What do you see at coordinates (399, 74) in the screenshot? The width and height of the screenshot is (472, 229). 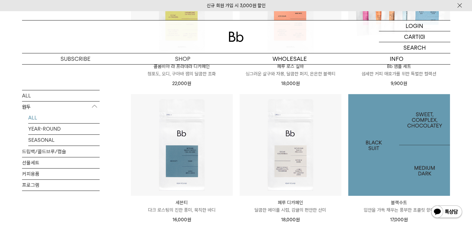 I see `p: 섬세한 커피 애호가를 위한 특별한 컬렉션` at bounding box center [399, 74].